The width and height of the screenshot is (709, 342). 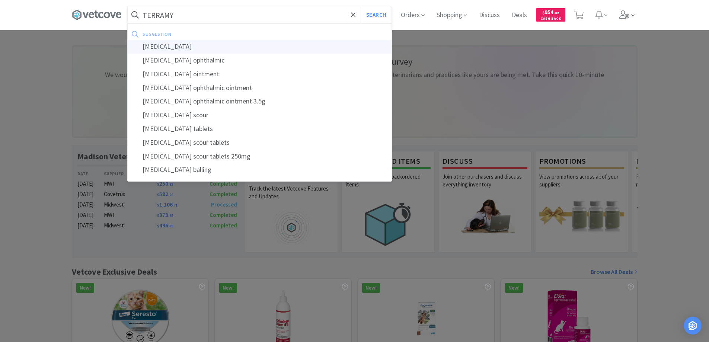 I want to click on button: Search, so click(x=376, y=15).